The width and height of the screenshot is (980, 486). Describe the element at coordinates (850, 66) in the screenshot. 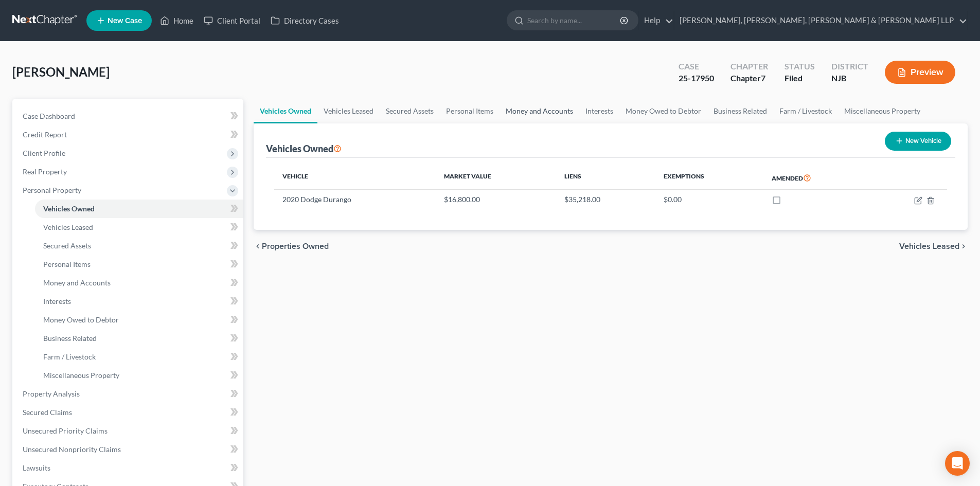

I see `div: District` at that location.